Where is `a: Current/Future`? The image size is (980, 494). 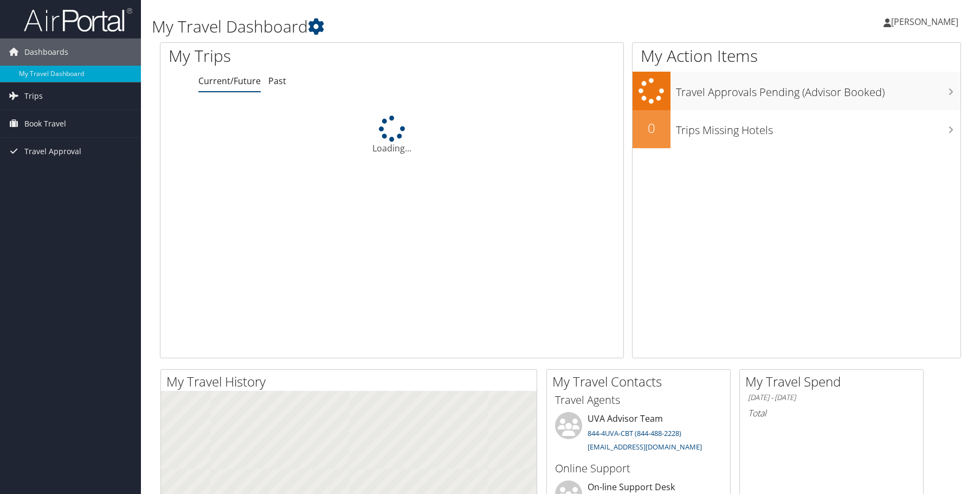 a: Current/Future is located at coordinates (229, 81).